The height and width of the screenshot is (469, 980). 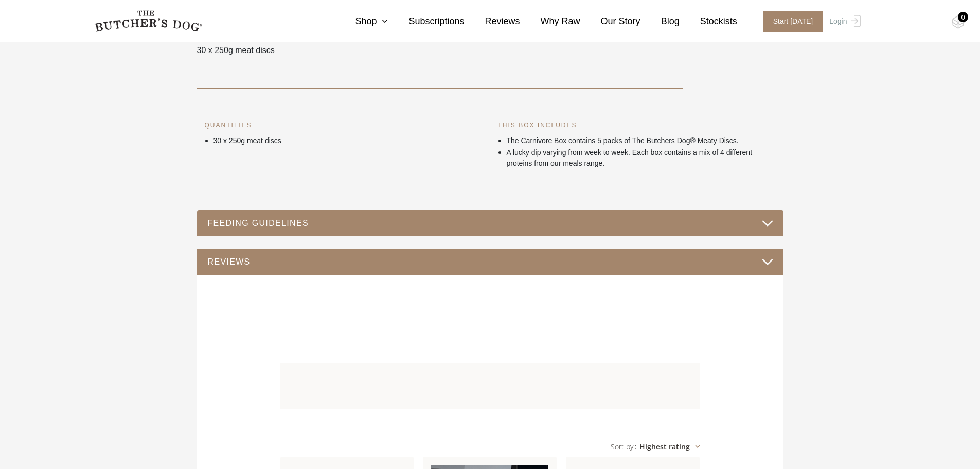 What do you see at coordinates (963, 17) in the screenshot?
I see `div: 0` at bounding box center [963, 17].